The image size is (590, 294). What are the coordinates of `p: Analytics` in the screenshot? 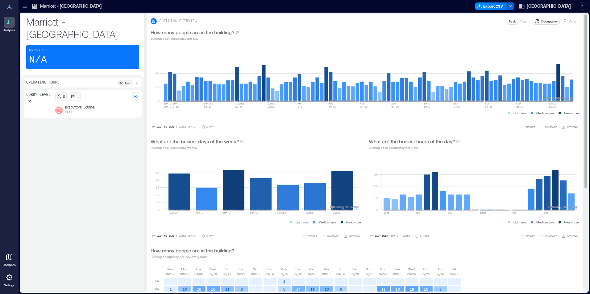 It's located at (9, 30).